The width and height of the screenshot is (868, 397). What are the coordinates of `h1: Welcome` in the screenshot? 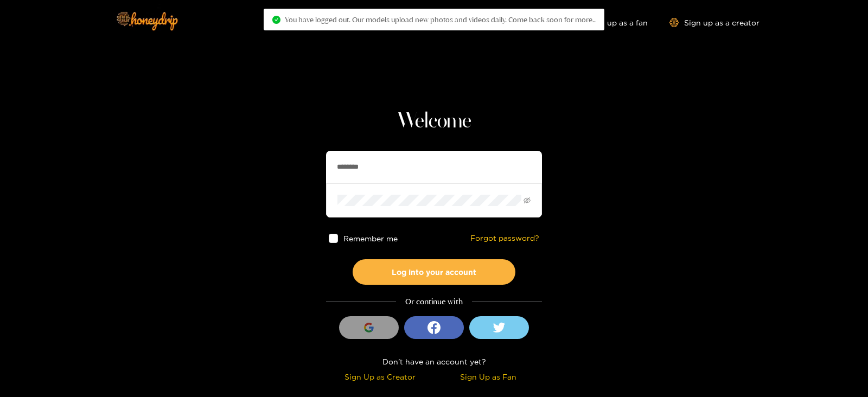 It's located at (434, 121).